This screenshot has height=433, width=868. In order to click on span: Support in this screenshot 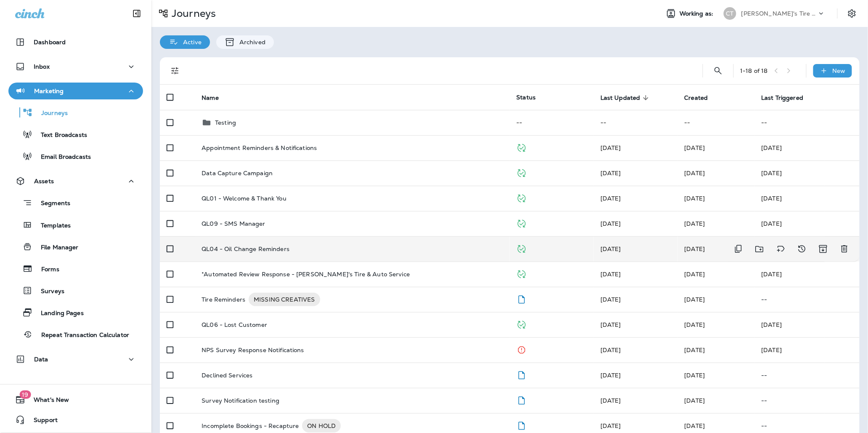, I will do `click(41, 421)`.